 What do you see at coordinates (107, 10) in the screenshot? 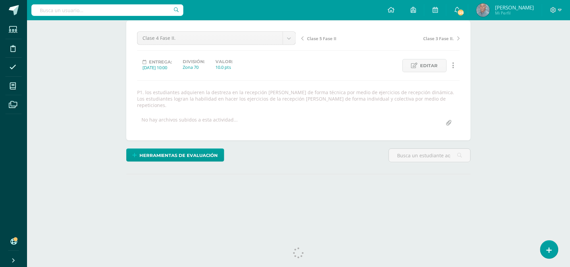
I see `input: Busca un usuario...` at bounding box center [107, 10].